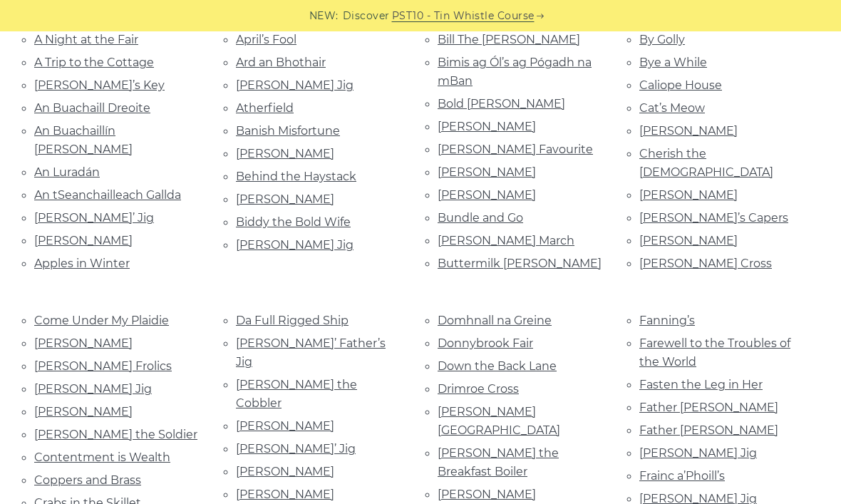  Describe the element at coordinates (700, 384) in the screenshot. I see `a: Fasten the Leg in Her` at that location.